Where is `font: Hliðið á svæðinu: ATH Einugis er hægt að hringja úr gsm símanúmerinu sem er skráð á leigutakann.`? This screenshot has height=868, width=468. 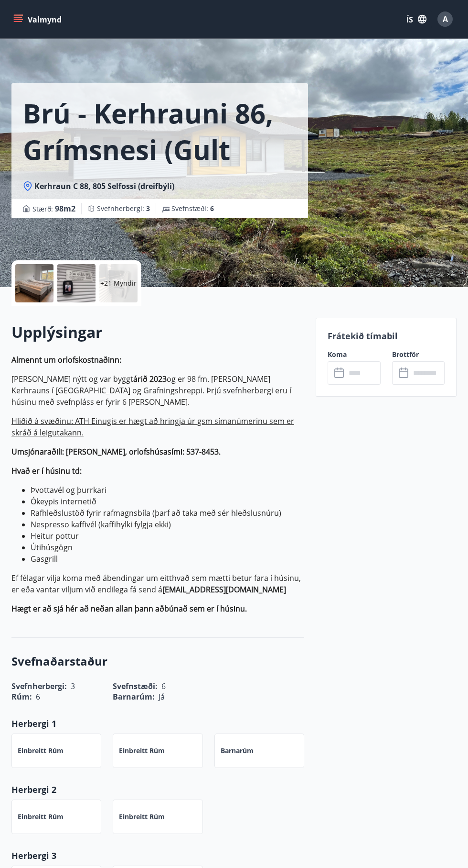 font: Hliðið á svæðinu: ATH Einugis er hægt að hringja úr gsm símanúmerinu sem er skráð á leigutakann. is located at coordinates (153, 426).